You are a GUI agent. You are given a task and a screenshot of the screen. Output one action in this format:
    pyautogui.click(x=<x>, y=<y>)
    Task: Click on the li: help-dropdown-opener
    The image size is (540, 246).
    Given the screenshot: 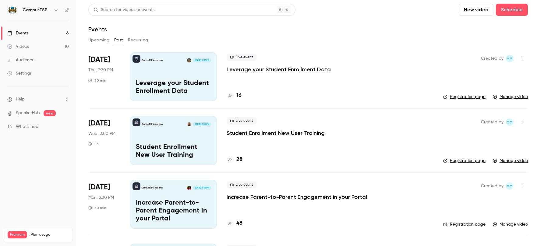 What is the action you would take?
    pyautogui.click(x=38, y=99)
    